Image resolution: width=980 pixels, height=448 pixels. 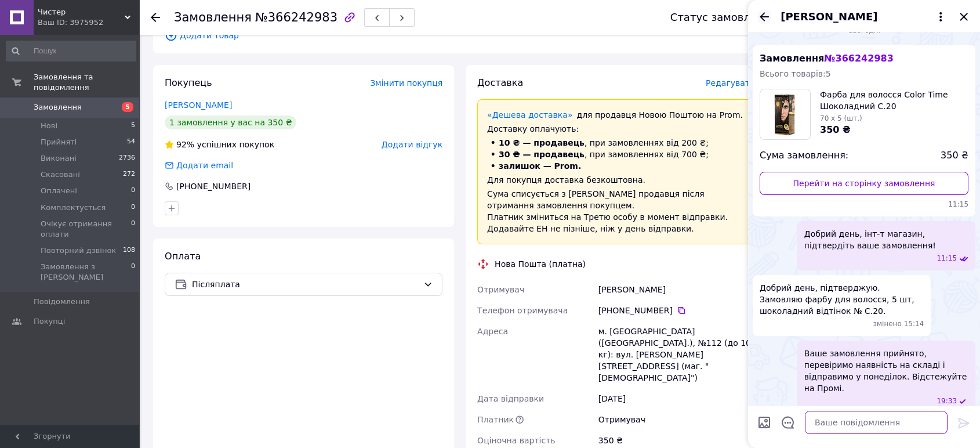 What do you see at coordinates (895, 101) in the screenshot?
I see `span: Фарба для волосся Color Time Шоколадний С.20` at bounding box center [895, 101].